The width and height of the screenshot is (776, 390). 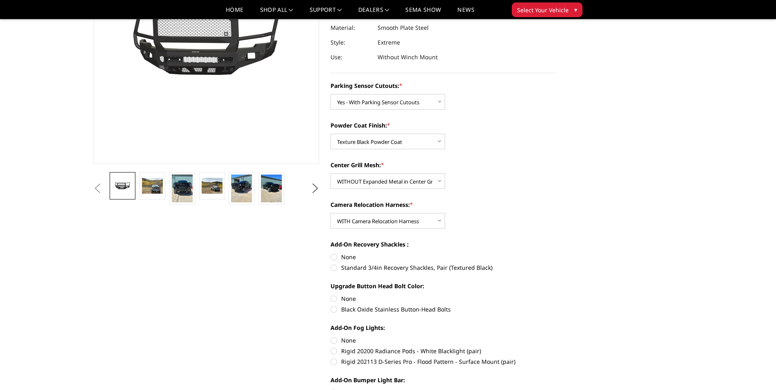 What do you see at coordinates (351, 43) in the screenshot?
I see `dt: Style:` at bounding box center [351, 43].